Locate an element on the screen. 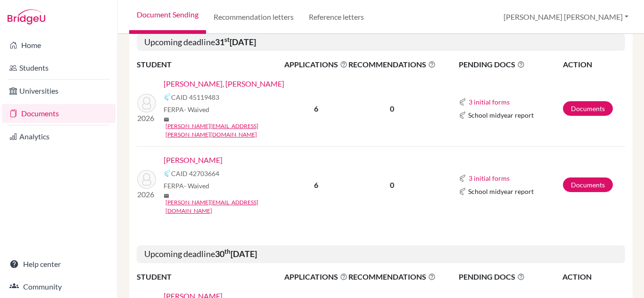 The width and height of the screenshot is (644, 298). a: Students is located at coordinates (59, 68).